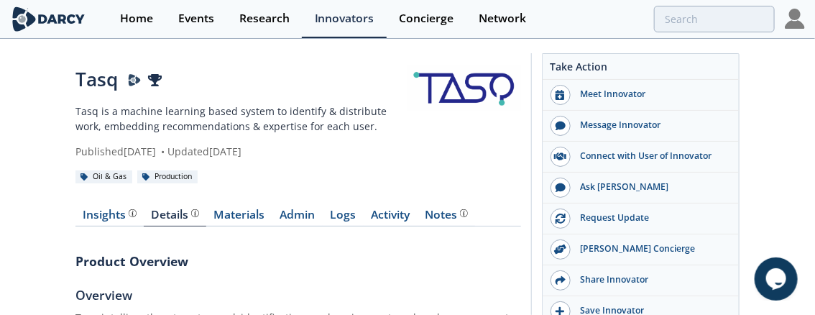 The height and width of the screenshot is (315, 815). Describe the element at coordinates (242, 119) in the screenshot. I see `p: Tasq is a machine learning based system to identify & distribute work, embedding recommendations ...` at that location.